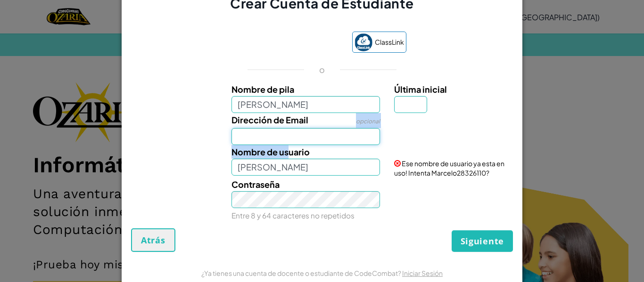 Image resolution: width=644 pixels, height=282 pixels. I want to click on span: Contraseña, so click(255, 184).